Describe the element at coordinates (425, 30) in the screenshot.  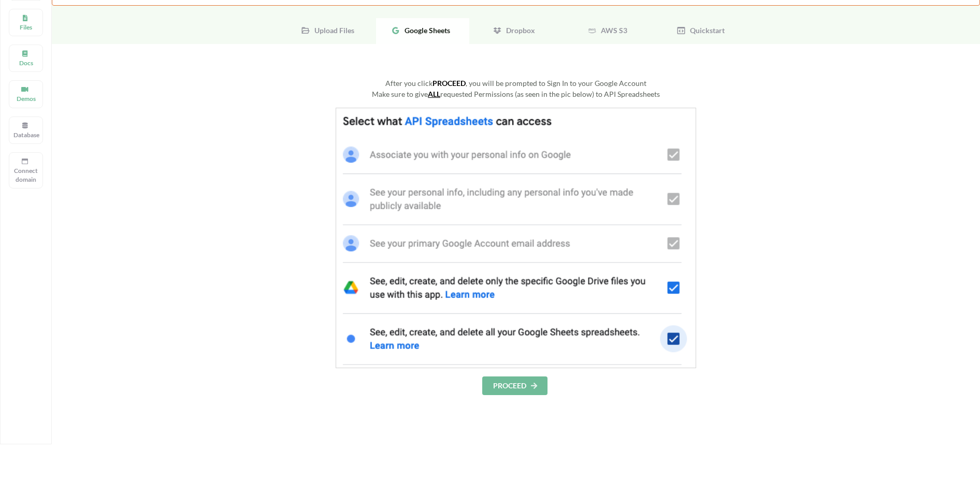
I see `span: Google Sheets` at that location.